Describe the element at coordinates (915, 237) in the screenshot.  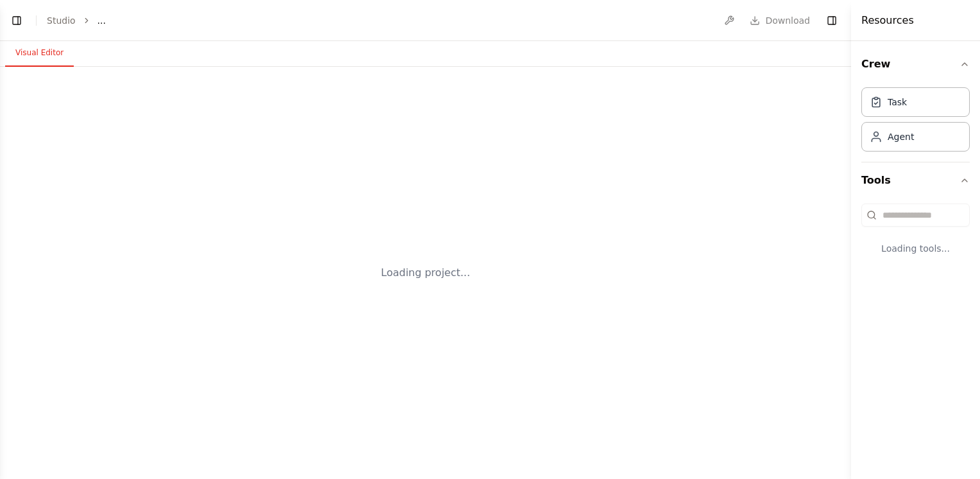
I see `div: Tools` at that location.